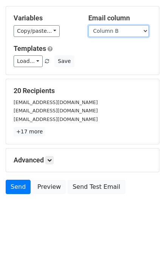 The height and width of the screenshot is (257, 165). What do you see at coordinates (64, 61) in the screenshot?
I see `button: Save` at bounding box center [64, 61].